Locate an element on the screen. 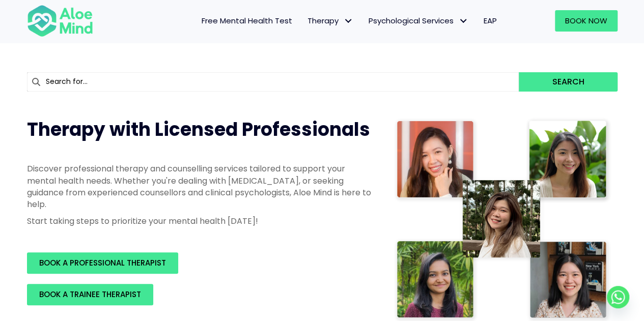  a: TherapyTherapy: submenu is located at coordinates (331, 21).